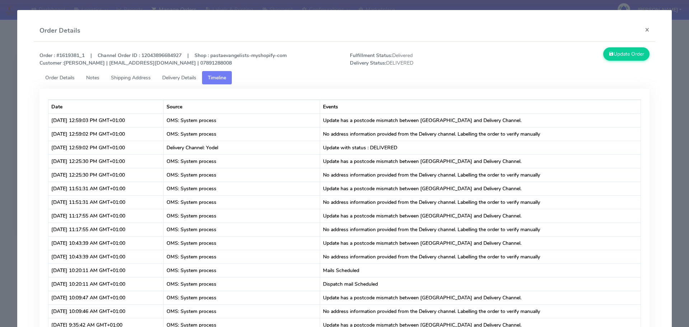  What do you see at coordinates (481, 107) in the screenshot?
I see `th: Events` at bounding box center [481, 107].